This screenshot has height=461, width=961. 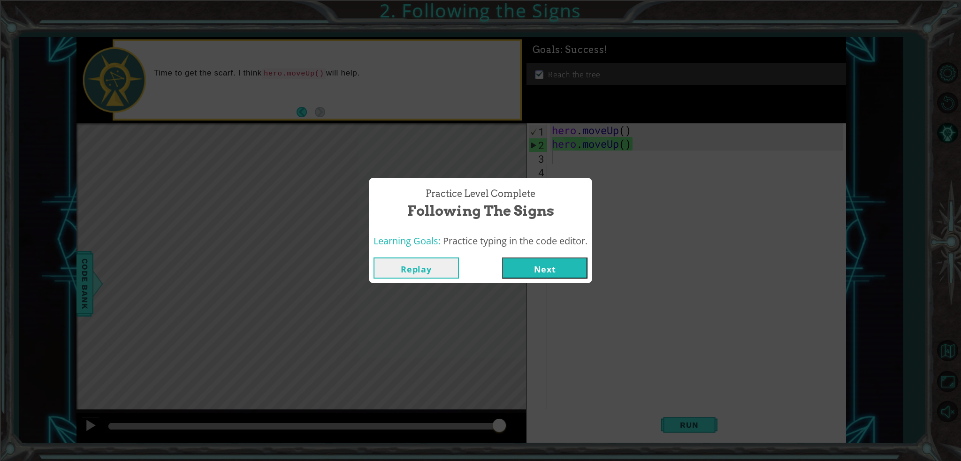 What do you see at coordinates (481, 8) in the screenshot?
I see `div: Sort A > Z` at bounding box center [481, 8].